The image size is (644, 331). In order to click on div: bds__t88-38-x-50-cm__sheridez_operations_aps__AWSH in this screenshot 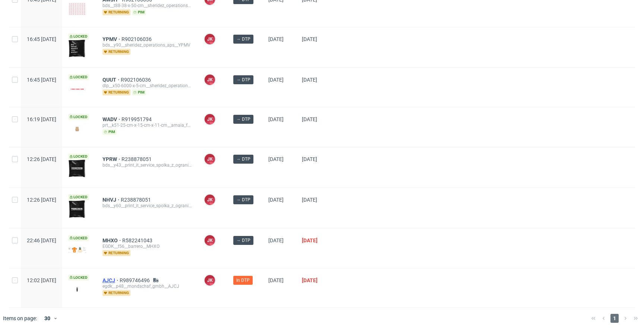, I will do `click(147, 6)`.